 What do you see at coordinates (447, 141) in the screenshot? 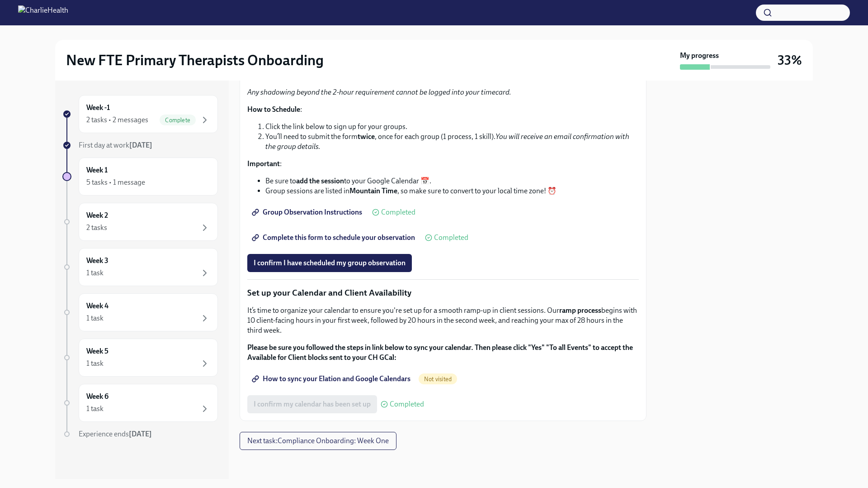
I see `em: You will receive an email confirmation with the group details.` at bounding box center [447, 141].